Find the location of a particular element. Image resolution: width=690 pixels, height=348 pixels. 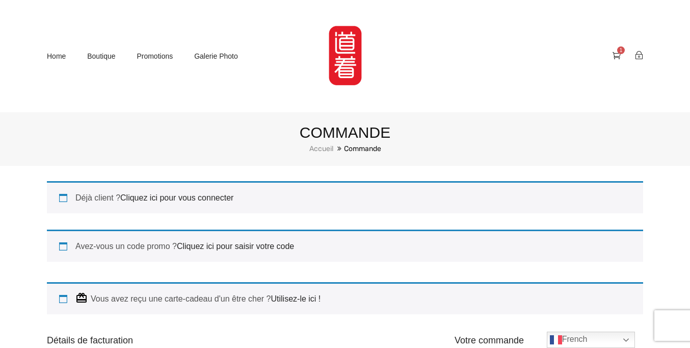

h3: Commande is located at coordinates (345, 132).